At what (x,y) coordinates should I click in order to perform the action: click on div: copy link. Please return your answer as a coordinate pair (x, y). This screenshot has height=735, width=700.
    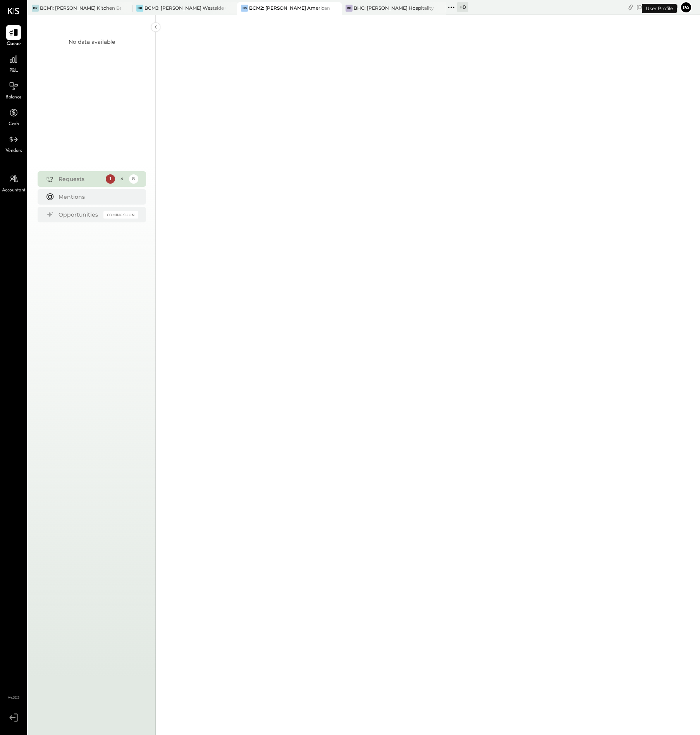
    Looking at the image, I should click on (630, 7).